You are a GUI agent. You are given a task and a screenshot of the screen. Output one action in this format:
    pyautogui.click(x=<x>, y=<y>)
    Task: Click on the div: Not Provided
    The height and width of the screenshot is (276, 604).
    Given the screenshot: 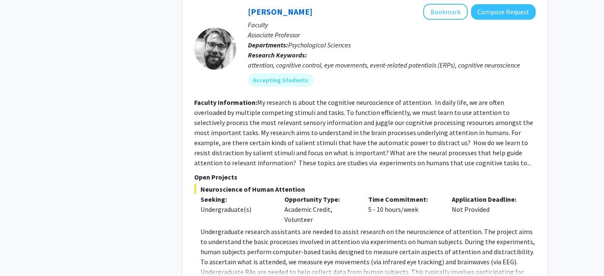 What is the action you would take?
    pyautogui.click(x=487, y=209)
    